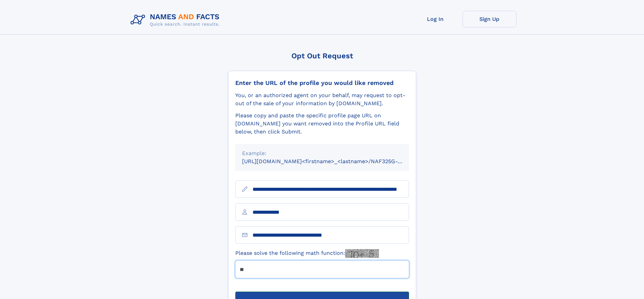 The image size is (644, 299). What do you see at coordinates (322, 55) in the screenshot?
I see `div: Opt Out Request` at bounding box center [322, 55].